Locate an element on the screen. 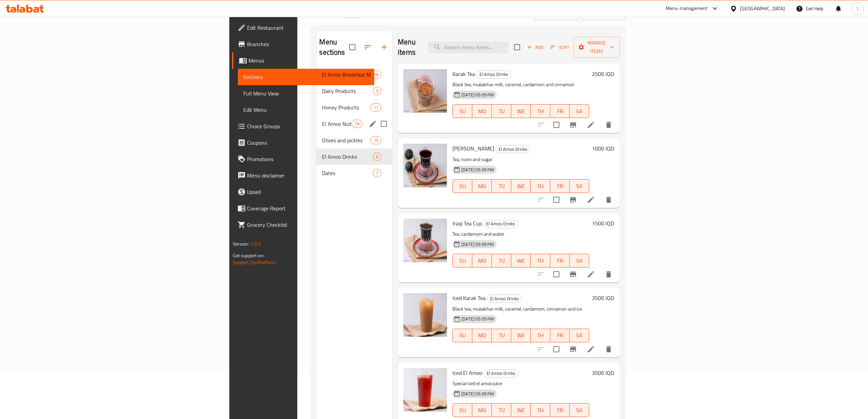 This screenshot has width=868, height=419. a: Grocery Checklist is located at coordinates (303, 225).